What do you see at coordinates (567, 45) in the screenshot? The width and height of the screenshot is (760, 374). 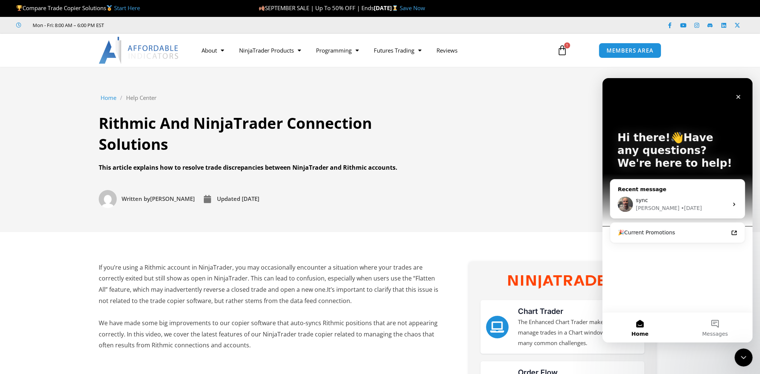 I see `span: 1` at bounding box center [567, 45].